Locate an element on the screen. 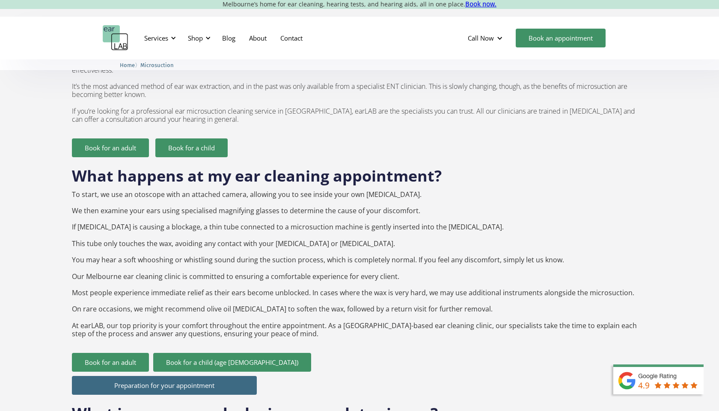 This screenshot has width=719, height=411. a: home is located at coordinates (115, 38).